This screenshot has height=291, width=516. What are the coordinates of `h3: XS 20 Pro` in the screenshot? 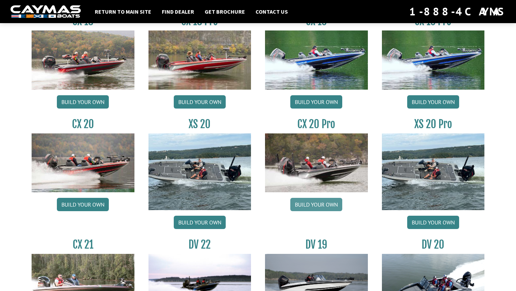 It's located at (433, 124).